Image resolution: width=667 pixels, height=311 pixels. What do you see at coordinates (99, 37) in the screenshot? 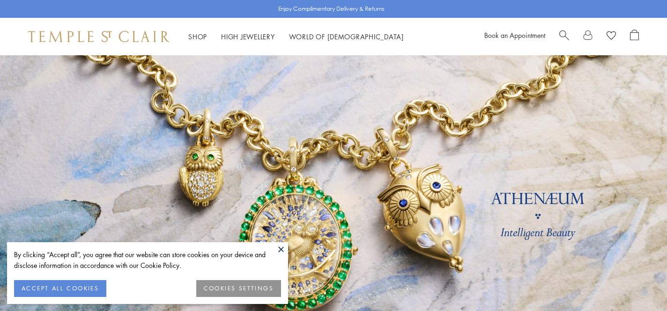
I see `img: Temple St. Clair` at bounding box center [99, 37].